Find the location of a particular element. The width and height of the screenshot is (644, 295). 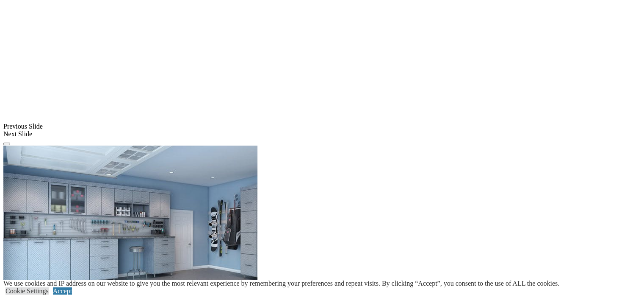

div: Previous Slide is located at coordinates (322, 126).